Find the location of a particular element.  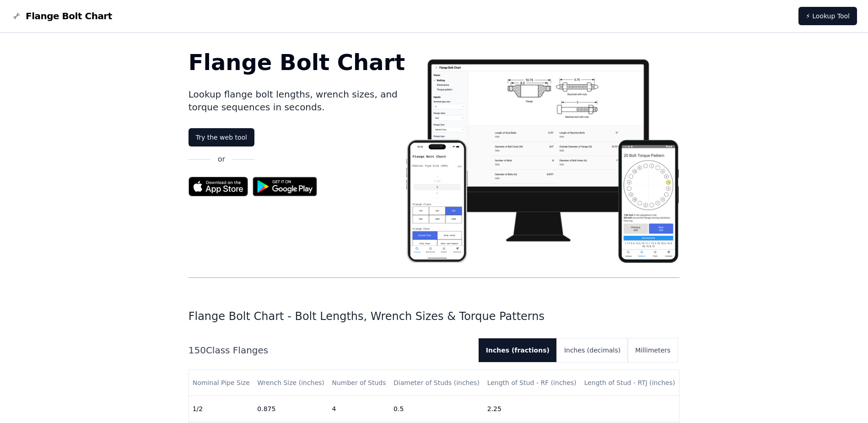

h1: Flange Bolt Chart is located at coordinates (297, 63).